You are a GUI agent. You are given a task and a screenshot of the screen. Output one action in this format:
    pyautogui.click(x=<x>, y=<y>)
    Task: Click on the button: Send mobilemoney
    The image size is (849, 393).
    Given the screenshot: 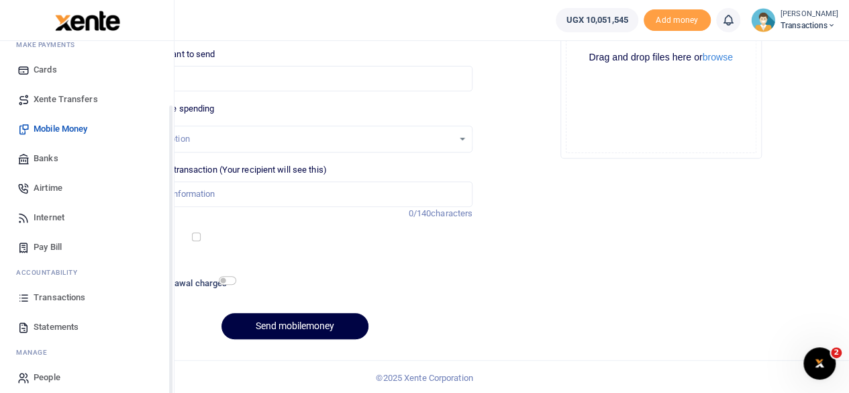 What is the action you would take?
    pyautogui.click(x=295, y=325)
    